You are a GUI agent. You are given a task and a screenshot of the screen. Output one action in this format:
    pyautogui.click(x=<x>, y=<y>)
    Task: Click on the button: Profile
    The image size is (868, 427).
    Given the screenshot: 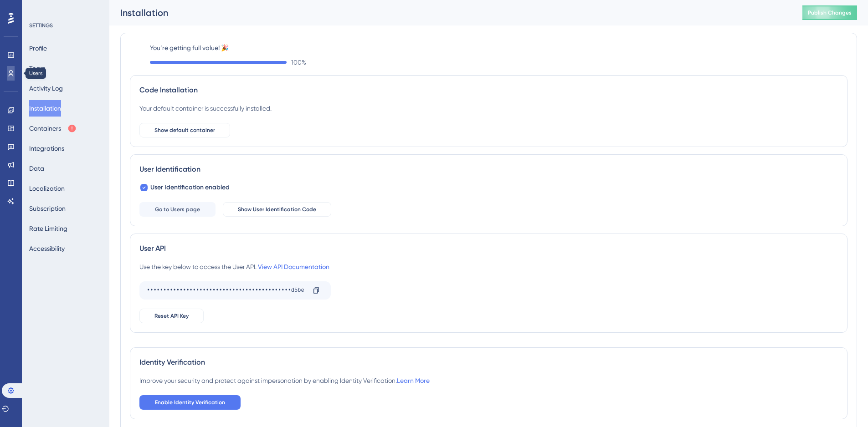 What is the action you would take?
    pyautogui.click(x=38, y=48)
    